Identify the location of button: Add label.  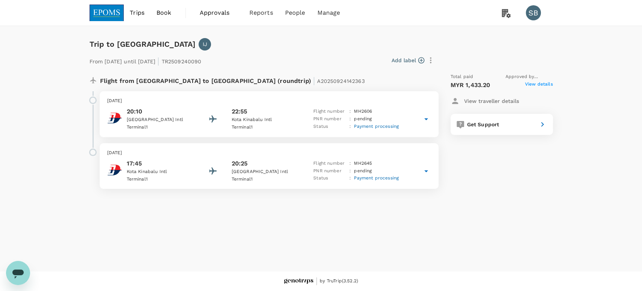
(408, 60).